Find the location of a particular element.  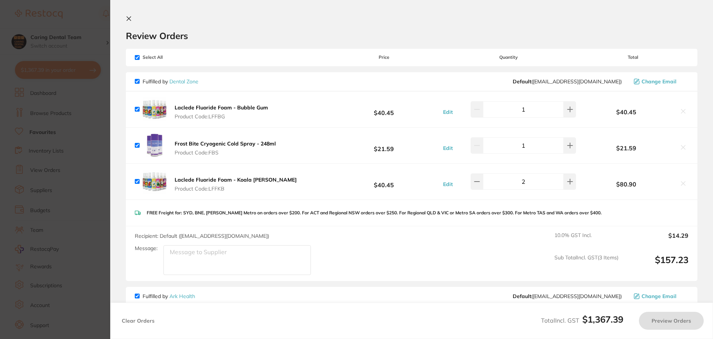

b: Frost Bite Cryogenic Cold Spray - 248ml is located at coordinates (225, 144).